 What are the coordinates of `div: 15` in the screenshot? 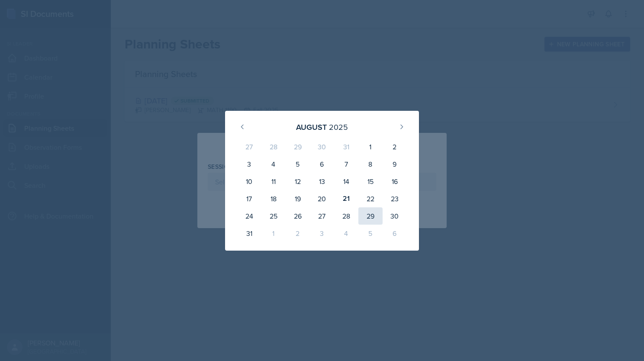 It's located at (371, 181).